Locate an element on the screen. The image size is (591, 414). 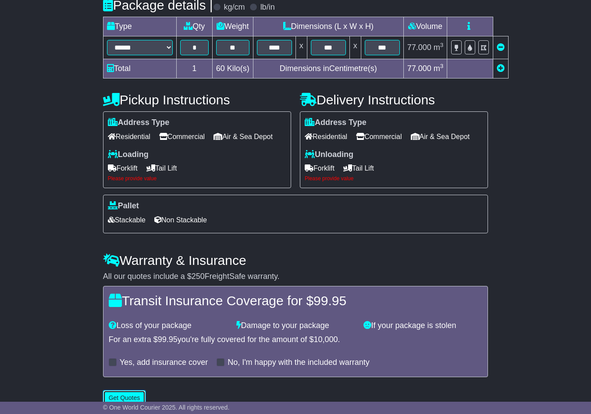
h4: Warranty & Insurance is located at coordinates (295, 260).